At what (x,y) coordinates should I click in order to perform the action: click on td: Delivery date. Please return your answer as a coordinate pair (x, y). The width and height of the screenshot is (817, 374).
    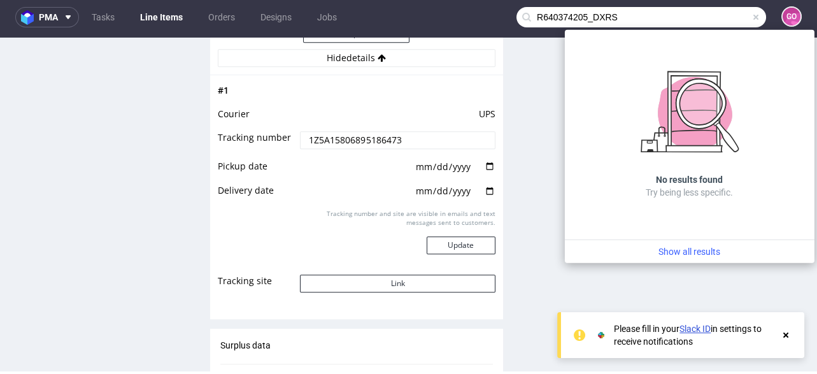
    Looking at the image, I should click on (257, 157).